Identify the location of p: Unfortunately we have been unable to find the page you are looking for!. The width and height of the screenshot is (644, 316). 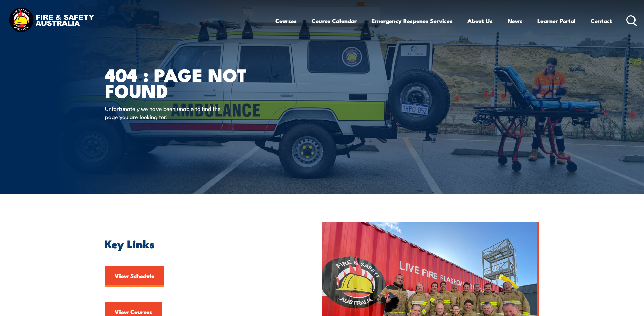
(167, 112).